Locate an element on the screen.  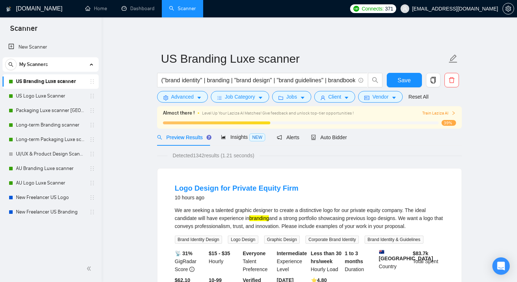
a: New Freelancer US Branding is located at coordinates (50, 212).